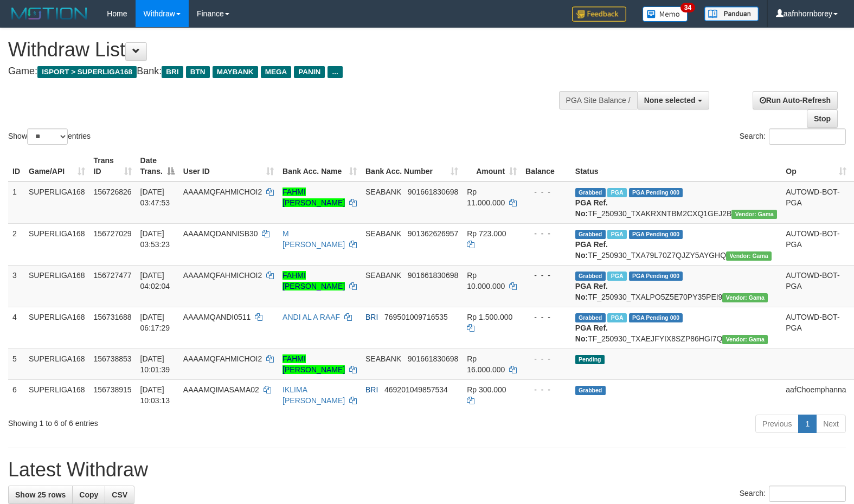  I want to click on td: TF_250930_TXALPO5Z5E70PY35PEI9, so click(676, 286).